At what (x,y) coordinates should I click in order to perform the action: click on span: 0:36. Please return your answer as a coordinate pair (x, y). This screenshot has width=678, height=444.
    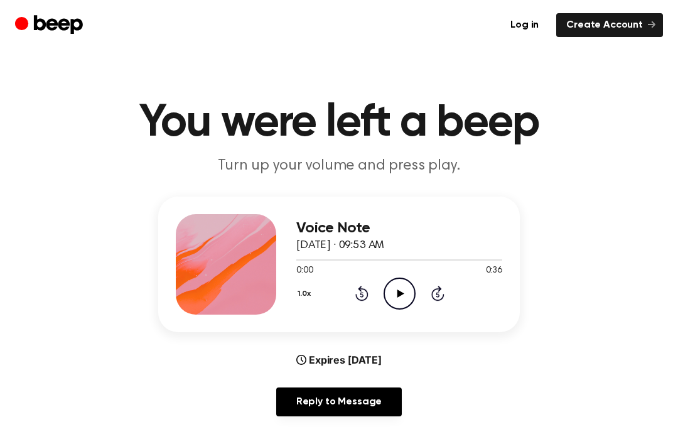
    Looking at the image, I should click on (494, 271).